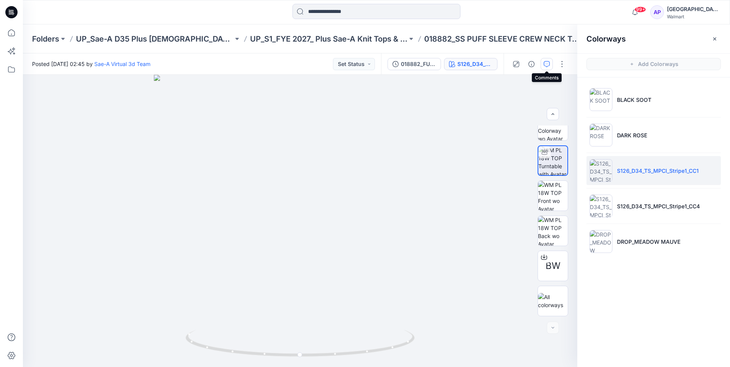 The image size is (730, 367). Describe the element at coordinates (553, 196) in the screenshot. I see `img: WM PL 18W TOP Front wo Avatar` at that location.